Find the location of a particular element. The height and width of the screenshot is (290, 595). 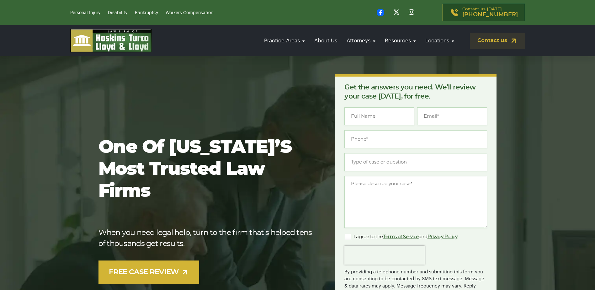

a: Terms of Service is located at coordinates (401, 236).